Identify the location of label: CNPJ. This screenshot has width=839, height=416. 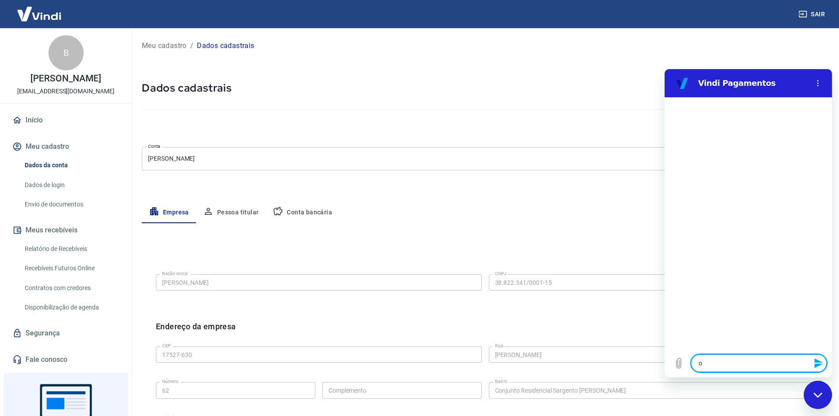
(501, 274).